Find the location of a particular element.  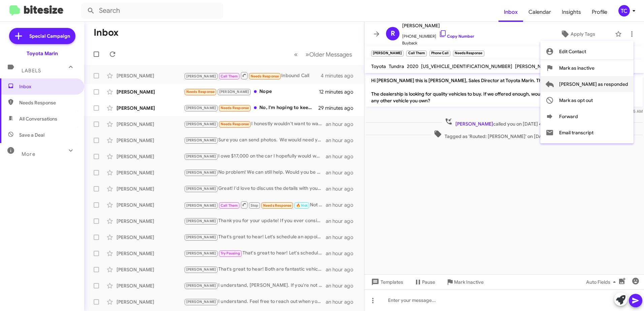

span: Mark as inactive is located at coordinates (577, 68).